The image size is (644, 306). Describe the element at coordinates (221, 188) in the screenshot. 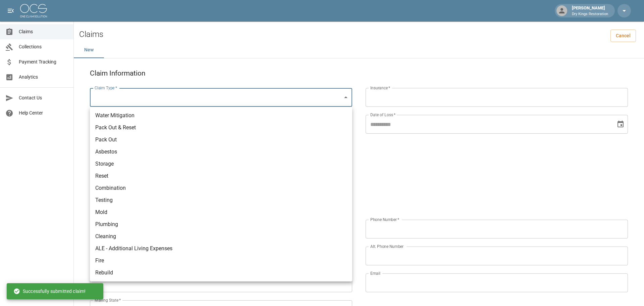

I see `li: Combination` at that location.